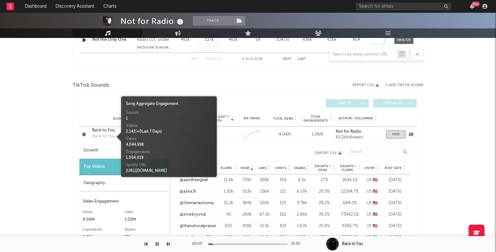 The height and width of the screenshot is (252, 496). Describe the element at coordinates (229, 192) in the screenshot. I see `div: 1.32k` at that location.